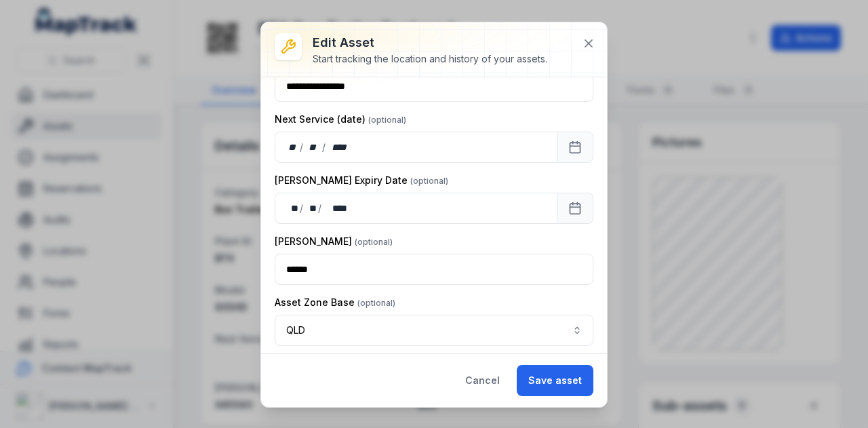 The height and width of the screenshot is (428, 868). Describe the element at coordinates (430, 43) in the screenshot. I see `h3: Edit asset` at that location.